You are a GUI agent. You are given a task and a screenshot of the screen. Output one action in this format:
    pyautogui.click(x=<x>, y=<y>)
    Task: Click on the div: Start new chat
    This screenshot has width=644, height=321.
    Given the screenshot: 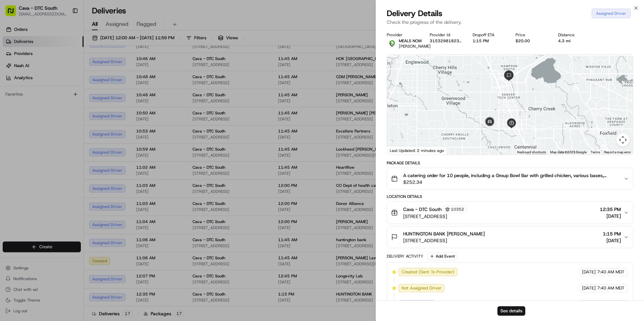 What is the action you would take?
    pyautogui.click(x=70, y=67)
    